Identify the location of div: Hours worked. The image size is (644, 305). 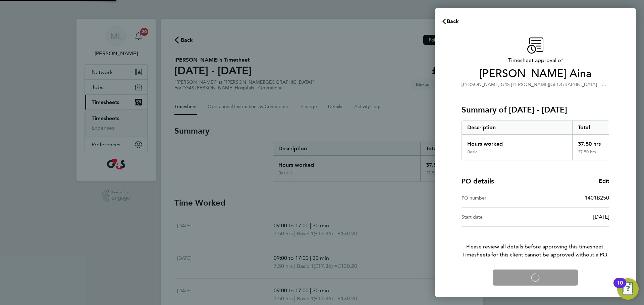
(516, 142).